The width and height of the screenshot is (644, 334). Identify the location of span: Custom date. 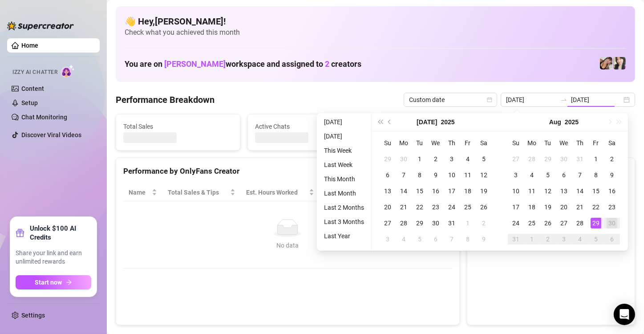
(451, 100).